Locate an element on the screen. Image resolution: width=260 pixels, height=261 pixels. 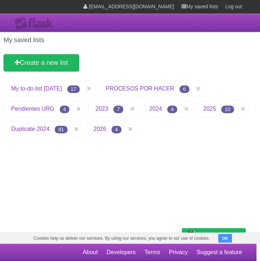
span: 81 is located at coordinates (61, 129).